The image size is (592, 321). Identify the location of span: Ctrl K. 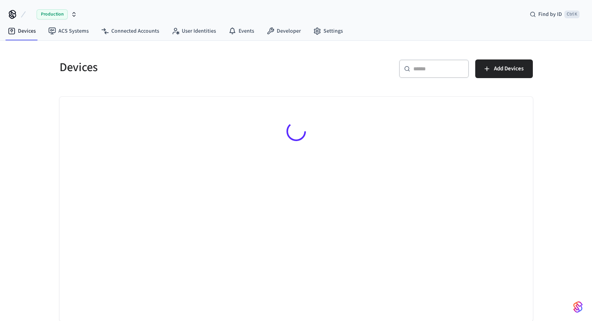
(572, 14).